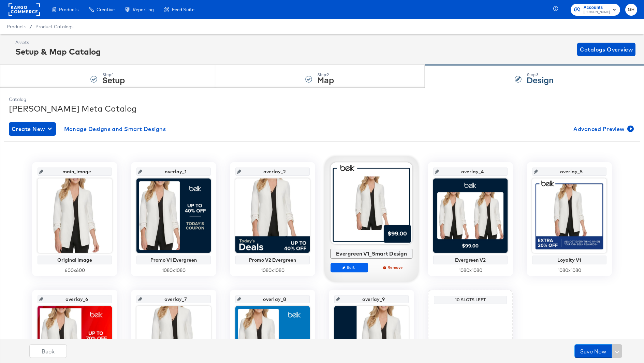 The image size is (644, 363). What do you see at coordinates (372, 254) in the screenshot?
I see `div: Evergreen V1_Smart Design` at bounding box center [372, 254].